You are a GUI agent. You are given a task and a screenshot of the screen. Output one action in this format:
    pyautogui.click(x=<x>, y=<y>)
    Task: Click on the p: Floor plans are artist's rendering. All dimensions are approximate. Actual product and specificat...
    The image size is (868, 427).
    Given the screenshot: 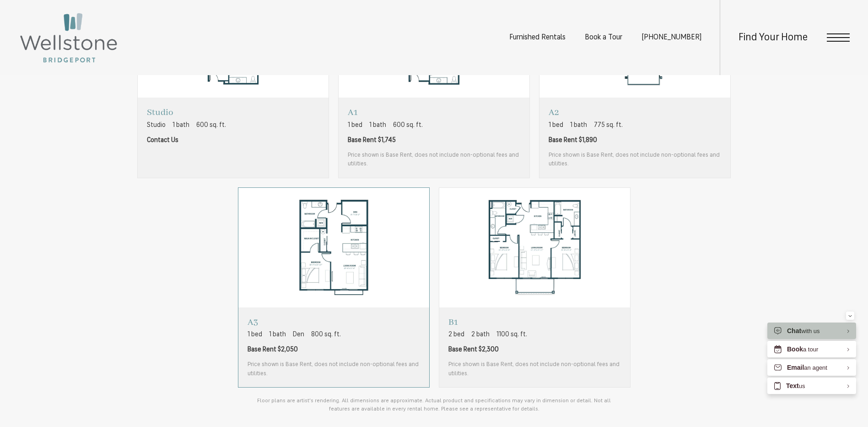 What is the action you would take?
    pyautogui.click(x=434, y=405)
    